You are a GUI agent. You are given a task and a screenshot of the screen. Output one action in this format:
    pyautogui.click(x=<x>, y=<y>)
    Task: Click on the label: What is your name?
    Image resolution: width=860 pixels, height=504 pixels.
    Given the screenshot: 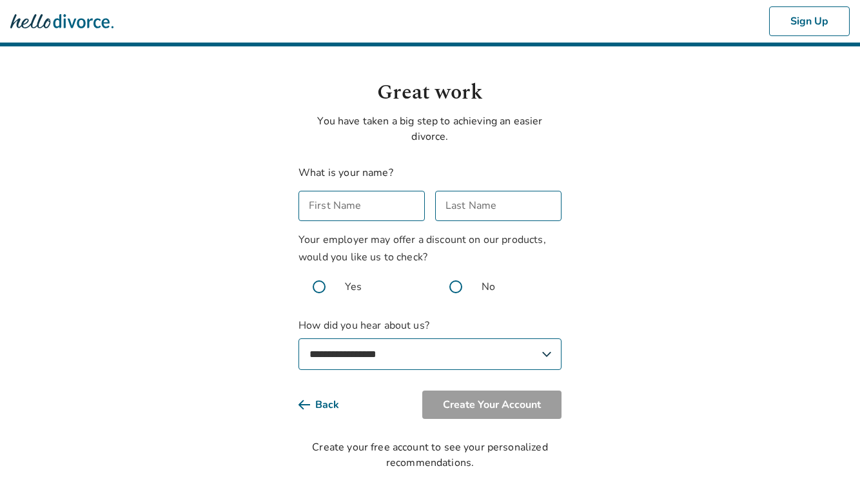 What is the action you would take?
    pyautogui.click(x=346, y=173)
    